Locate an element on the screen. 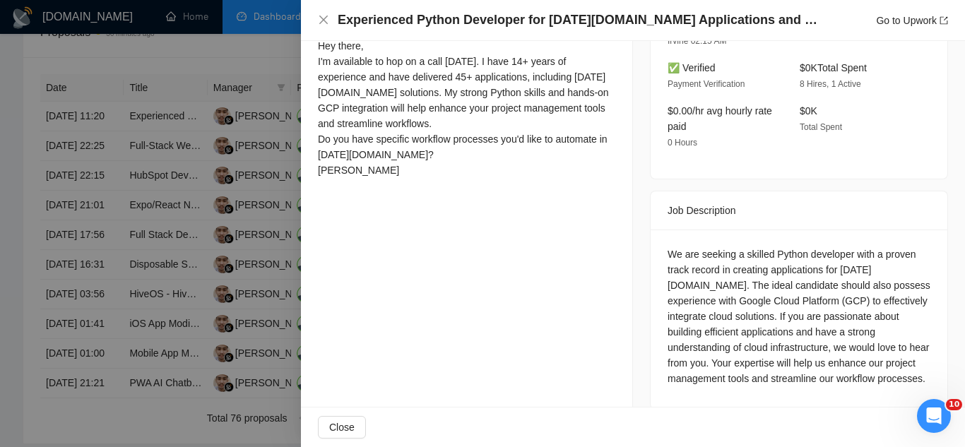  span: $0K is located at coordinates (809, 111).